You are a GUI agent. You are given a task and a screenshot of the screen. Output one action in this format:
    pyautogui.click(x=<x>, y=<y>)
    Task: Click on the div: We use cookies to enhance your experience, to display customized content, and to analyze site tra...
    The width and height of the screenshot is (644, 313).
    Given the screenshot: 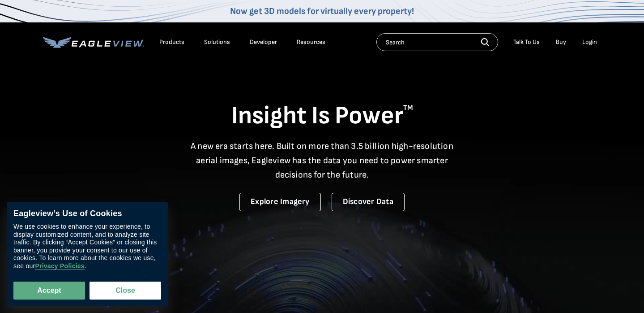 What is the action you would take?
    pyautogui.click(x=87, y=246)
    